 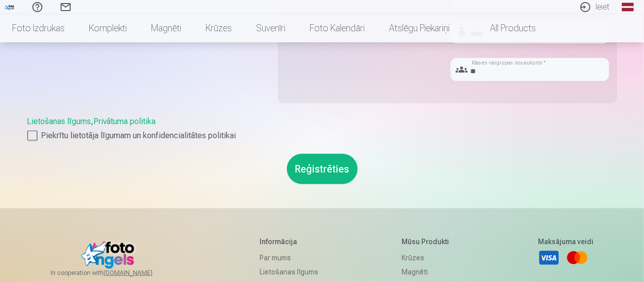 I want to click on h5: Informācija, so click(x=289, y=242).